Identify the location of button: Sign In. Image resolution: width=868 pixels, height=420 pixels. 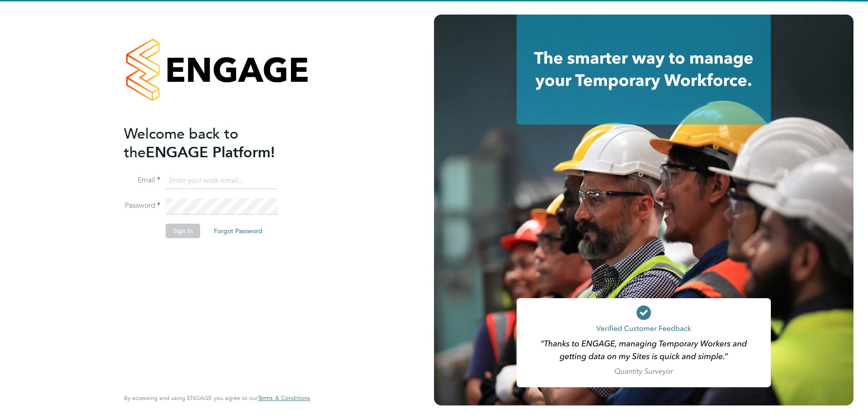
(183, 231).